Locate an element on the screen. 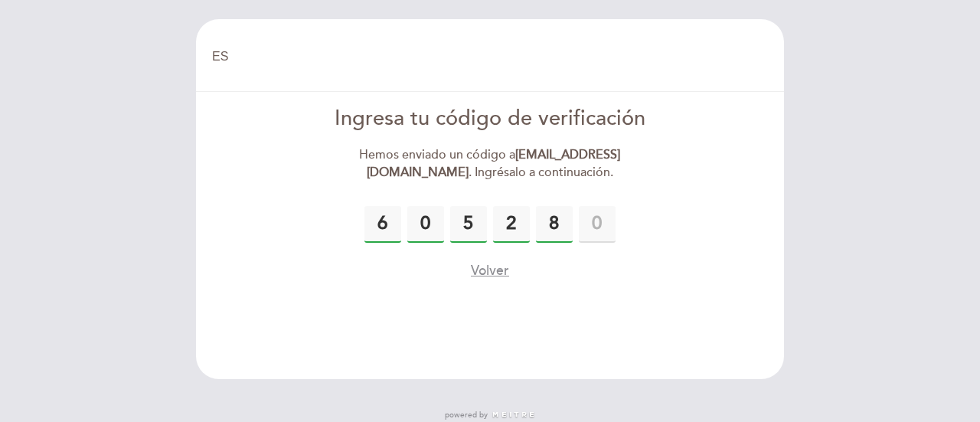  a: powered by is located at coordinates (490, 415).